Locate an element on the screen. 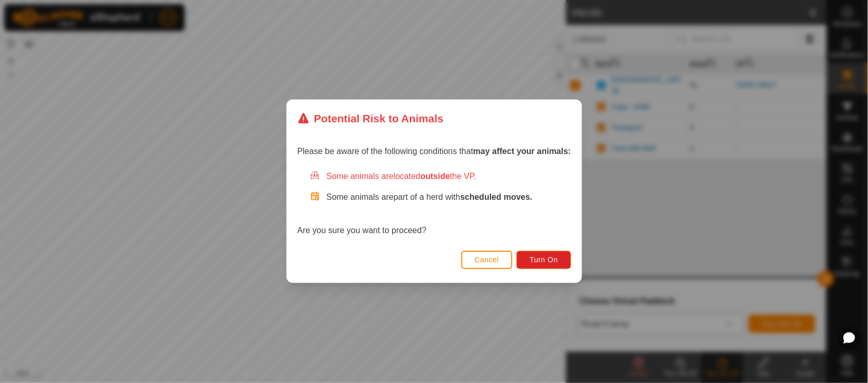 The height and width of the screenshot is (383, 868). button: Turn On is located at coordinates (543, 260).